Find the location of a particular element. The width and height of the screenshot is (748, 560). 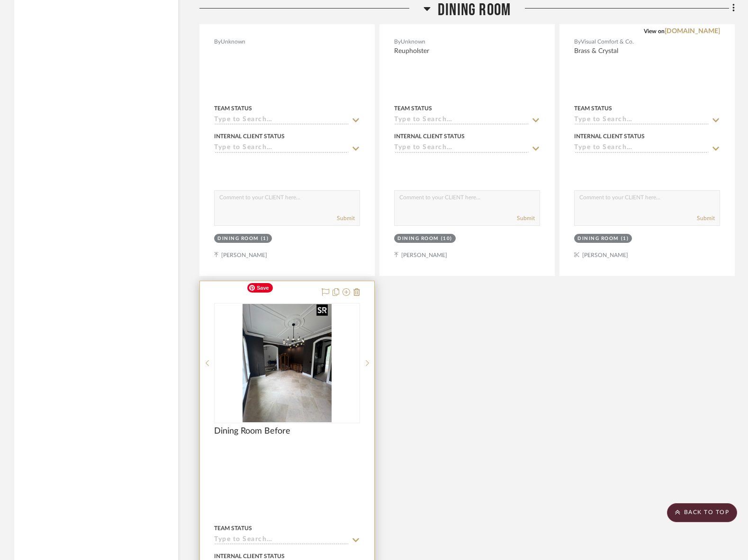

span: Dining Room Before is located at coordinates (252, 431).